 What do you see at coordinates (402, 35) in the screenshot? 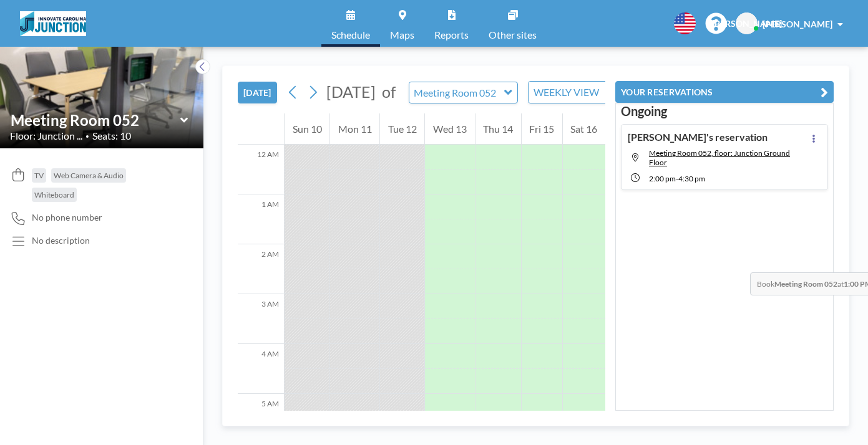
I see `span: Maps` at bounding box center [402, 35].